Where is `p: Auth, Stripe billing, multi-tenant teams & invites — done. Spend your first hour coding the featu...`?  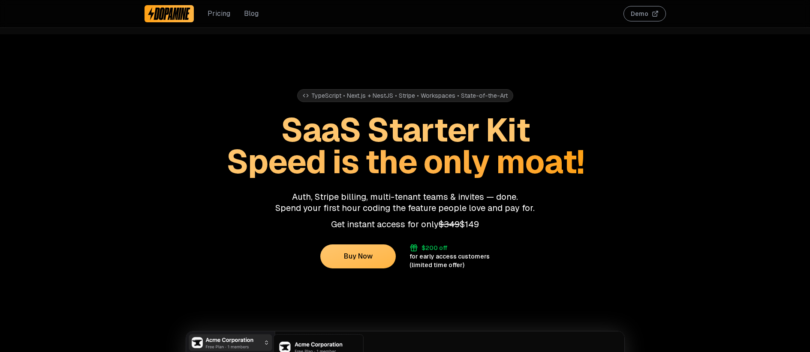 p: Auth, Stripe billing, multi-tenant teams & invites — done. Spend your first hour coding the featu... is located at coordinates (405, 202).